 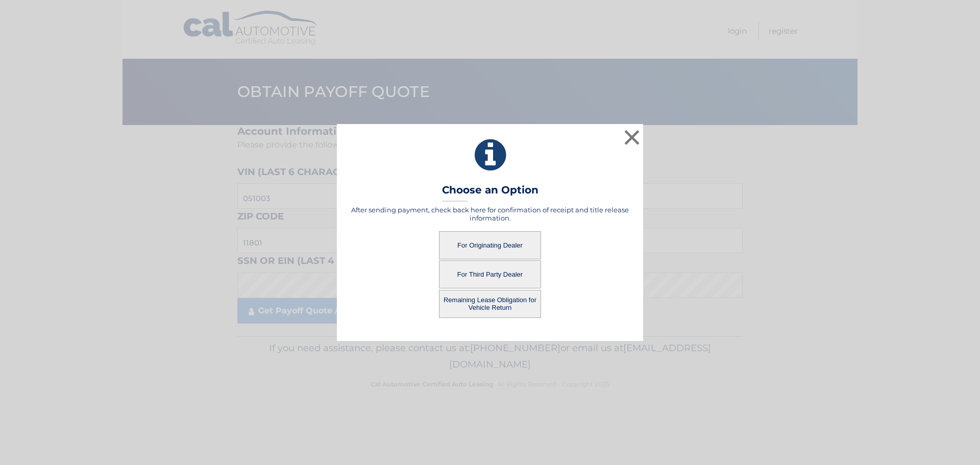 I want to click on button: Remaining Lease Obligation for Vehicle Return, so click(x=490, y=304).